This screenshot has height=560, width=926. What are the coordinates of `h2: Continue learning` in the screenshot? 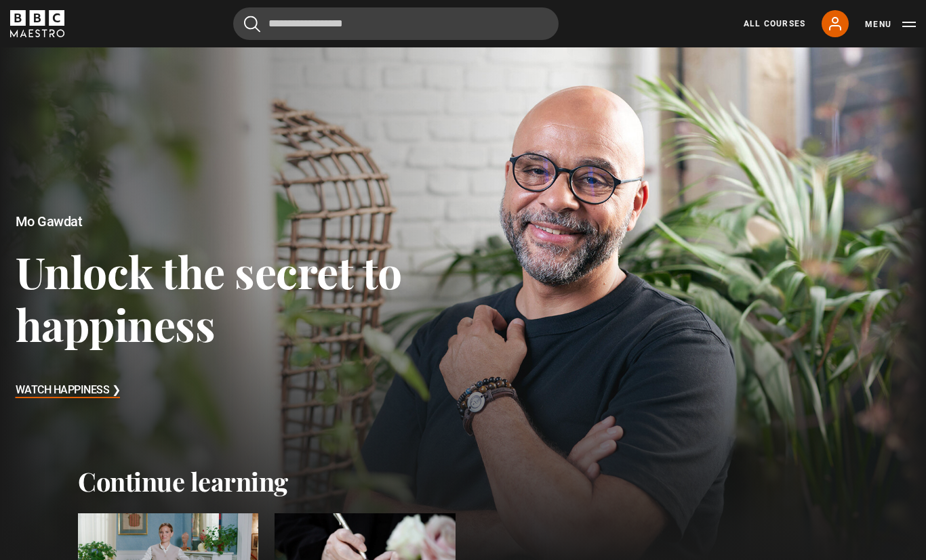 It's located at (463, 482).